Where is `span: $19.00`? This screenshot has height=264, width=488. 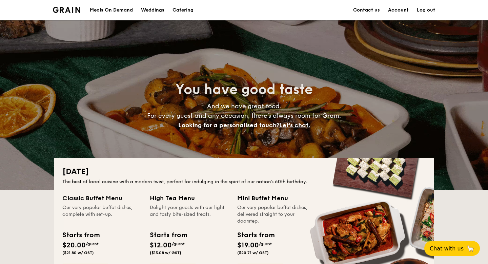 span: $19.00 is located at coordinates (248, 245).